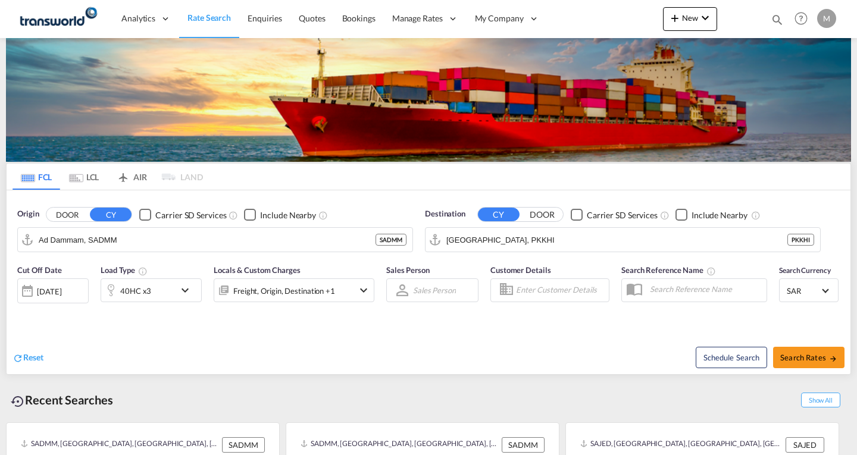 This screenshot has height=455, width=857. I want to click on span: Search Rates, so click(809, 358).